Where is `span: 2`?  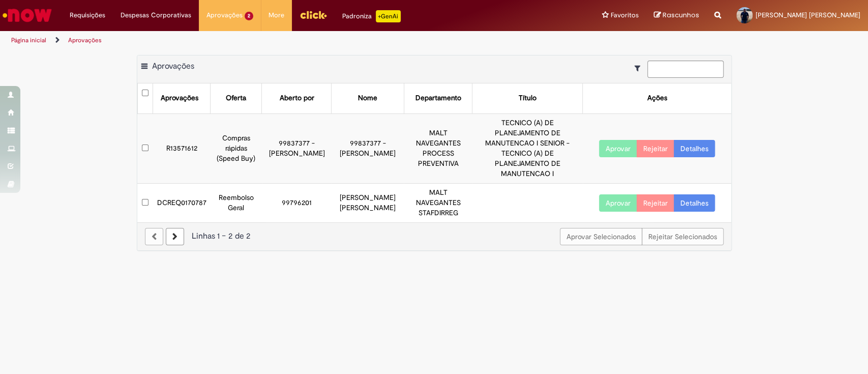 span: 2 is located at coordinates (249, 16).